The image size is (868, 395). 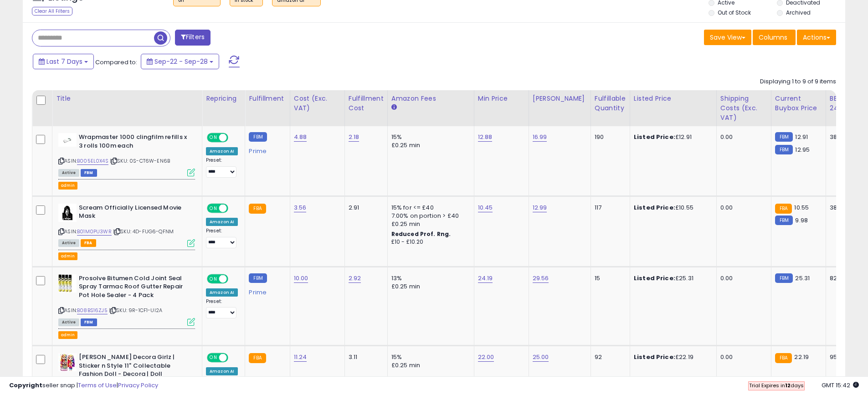 I want to click on div: Prime, so click(x=266, y=149).